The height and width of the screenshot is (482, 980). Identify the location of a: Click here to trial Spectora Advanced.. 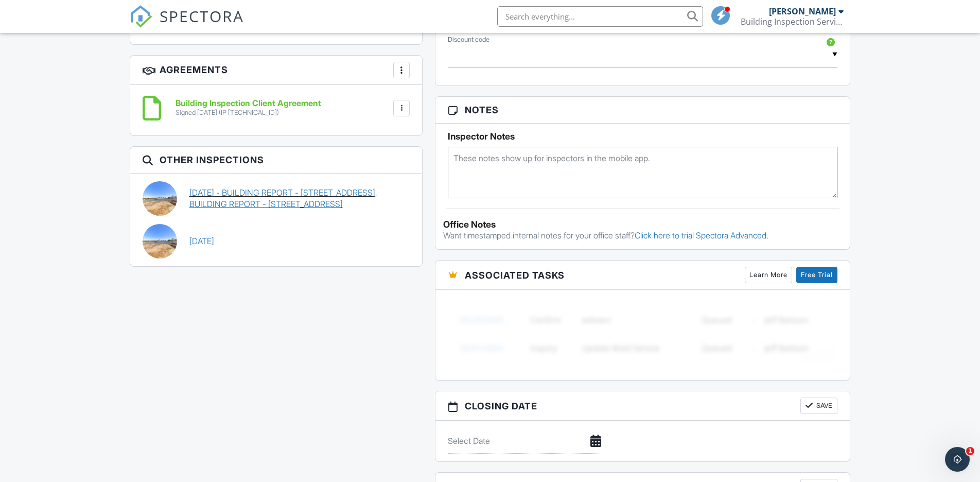
(702, 236).